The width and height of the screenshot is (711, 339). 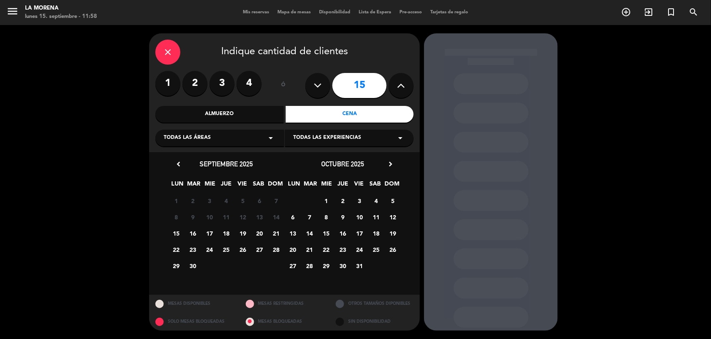 I want to click on i: exit_to_app, so click(x=649, y=12).